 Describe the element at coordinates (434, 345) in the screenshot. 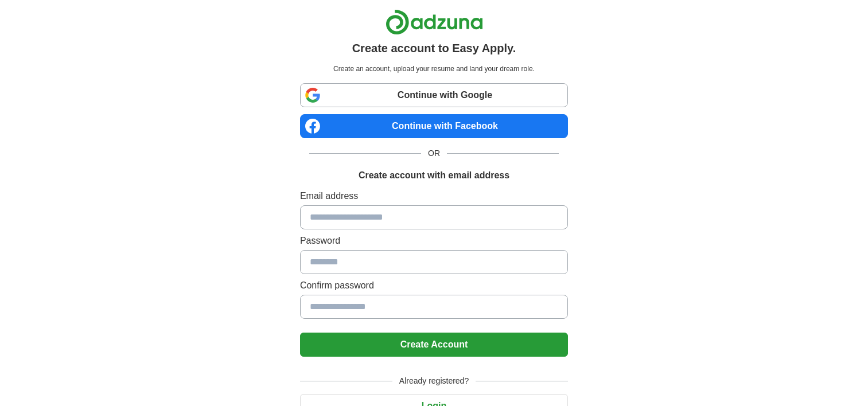

I see `button: Create Account` at that location.